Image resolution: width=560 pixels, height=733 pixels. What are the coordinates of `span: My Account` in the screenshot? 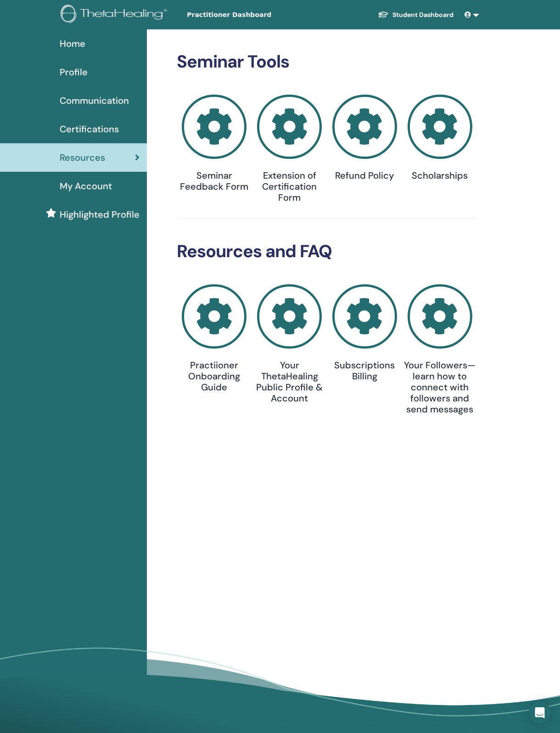 It's located at (86, 186).